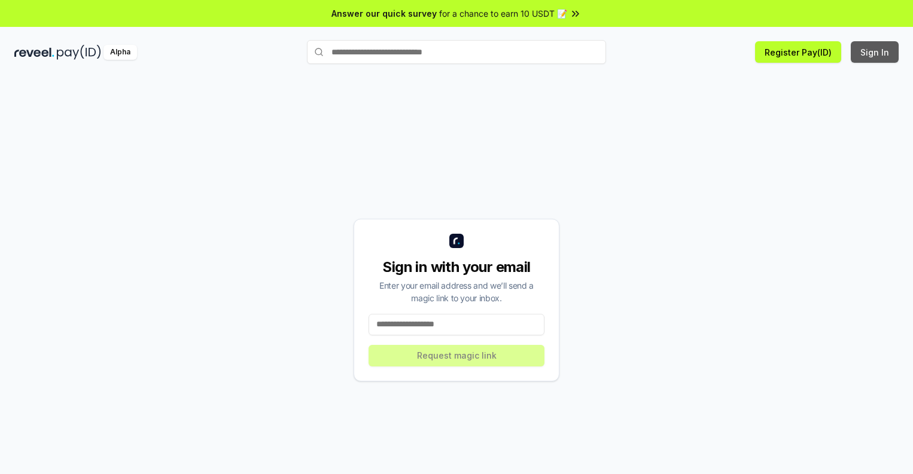 The width and height of the screenshot is (913, 474). I want to click on div: Enter your email address and we’ll send a magic link to your inbox., so click(456, 292).